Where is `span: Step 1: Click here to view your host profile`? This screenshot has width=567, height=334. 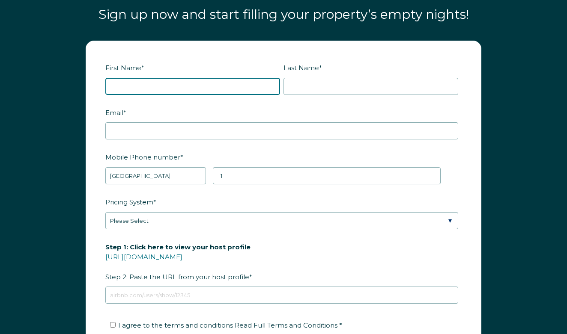
span: Step 1: Click here to view your host profile is located at coordinates (178, 247).